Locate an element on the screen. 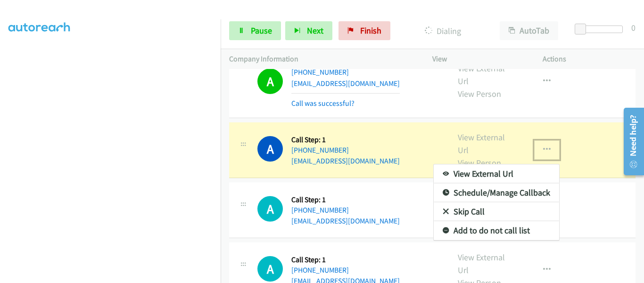 This screenshot has width=644, height=283. a: Skip Call is located at coordinates (496, 211).